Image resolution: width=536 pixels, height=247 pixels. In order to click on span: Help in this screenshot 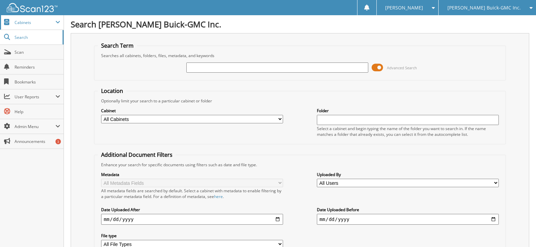, I will do `click(37, 112)`.